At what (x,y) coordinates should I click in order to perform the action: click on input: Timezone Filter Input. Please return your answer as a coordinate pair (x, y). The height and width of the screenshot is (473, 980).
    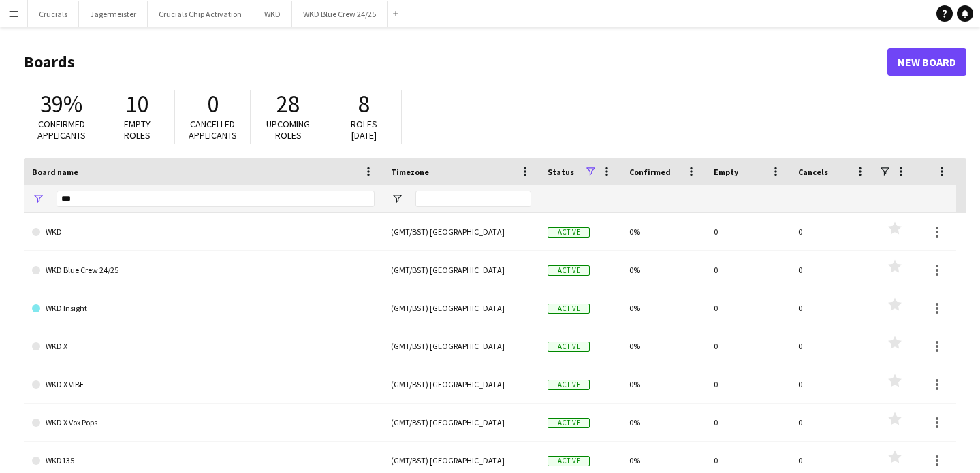
    Looking at the image, I should click on (473, 198).